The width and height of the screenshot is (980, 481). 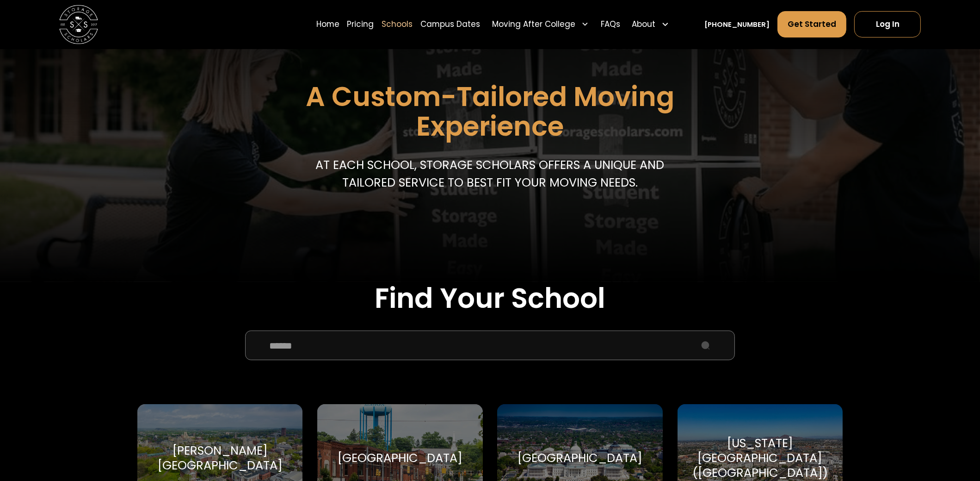 What do you see at coordinates (397, 24) in the screenshot?
I see `a: Schools` at bounding box center [397, 24].